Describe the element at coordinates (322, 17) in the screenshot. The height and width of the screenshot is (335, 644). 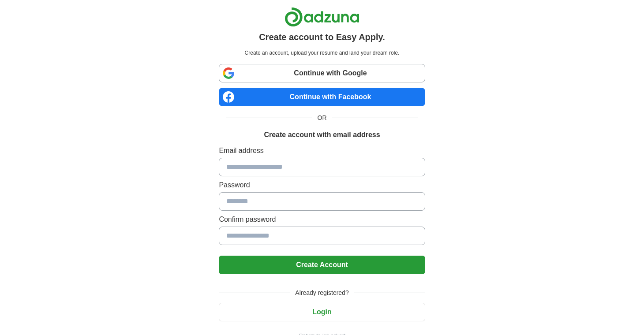
I see `img: Adzuna logo` at that location.